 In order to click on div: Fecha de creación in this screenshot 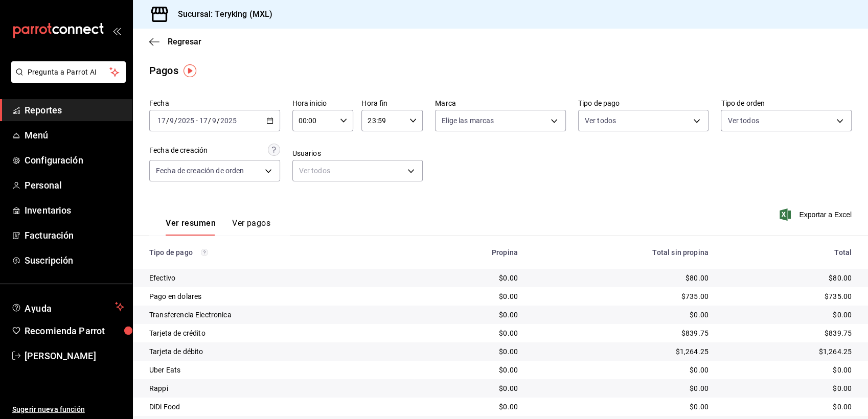, I will do `click(179, 150)`.